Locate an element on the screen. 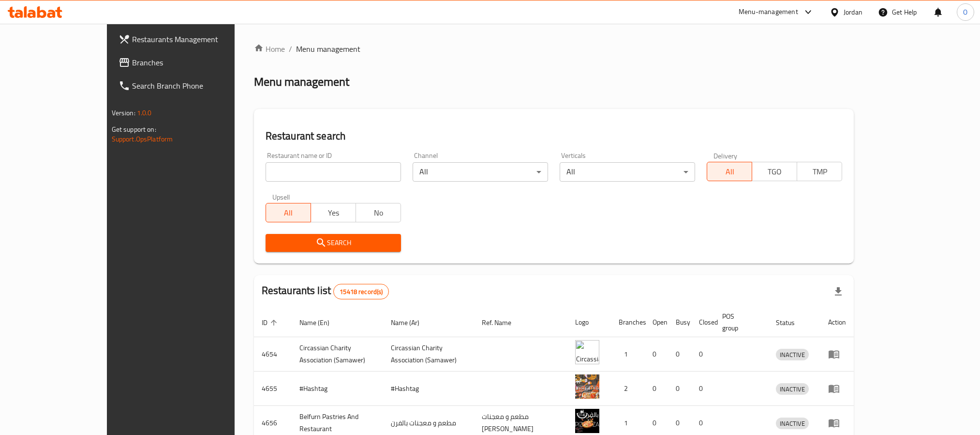 This screenshot has width=980, height=435. span: Branches is located at coordinates (198, 62).